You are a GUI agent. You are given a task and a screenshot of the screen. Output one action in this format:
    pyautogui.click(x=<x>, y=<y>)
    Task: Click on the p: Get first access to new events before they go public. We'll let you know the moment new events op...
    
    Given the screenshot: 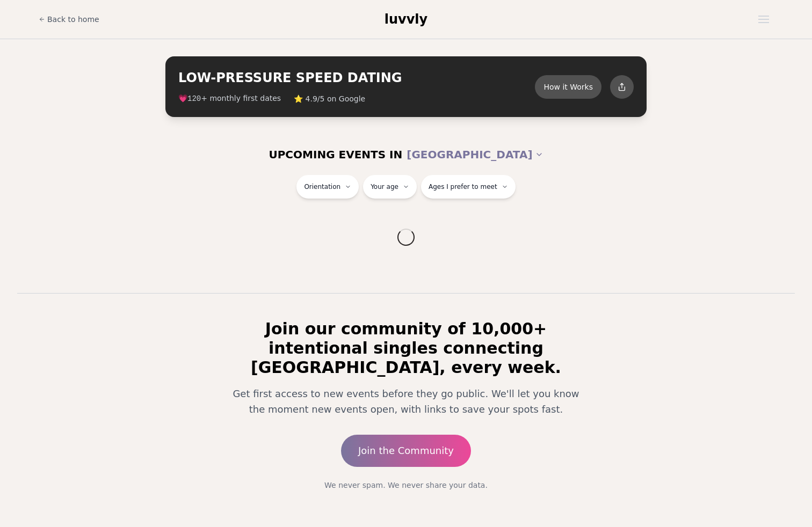 What is the action you would take?
    pyautogui.click(x=406, y=402)
    